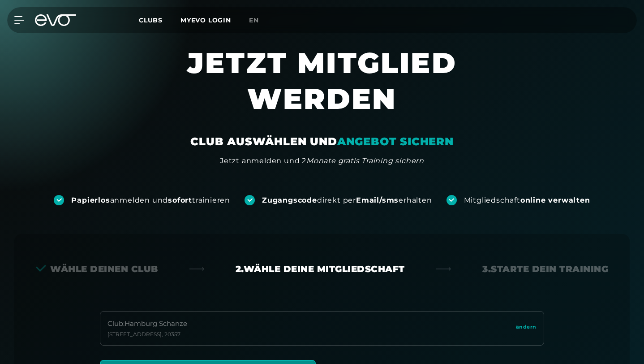 The width and height of the screenshot is (644, 364). Describe the element at coordinates (159, 20) in the screenshot. I see `a: Clubs` at that location.